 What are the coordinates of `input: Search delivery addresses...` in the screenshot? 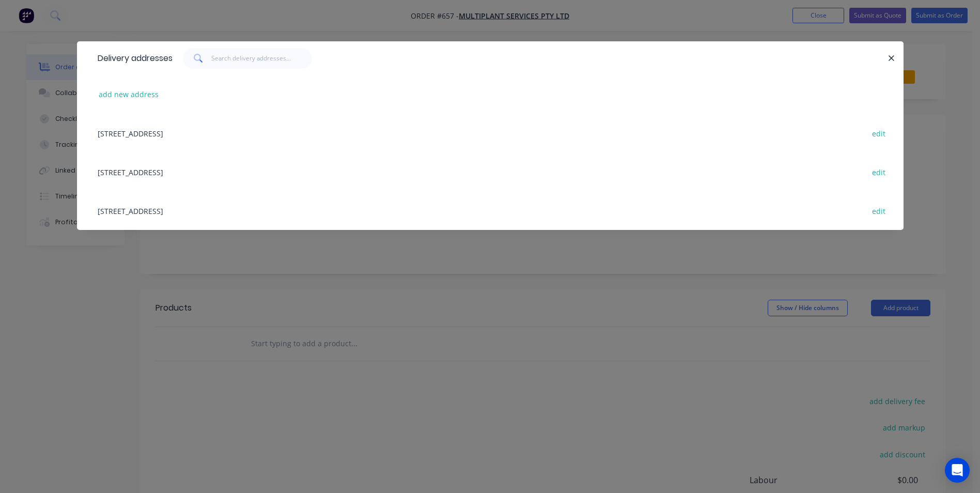 It's located at (261, 58).